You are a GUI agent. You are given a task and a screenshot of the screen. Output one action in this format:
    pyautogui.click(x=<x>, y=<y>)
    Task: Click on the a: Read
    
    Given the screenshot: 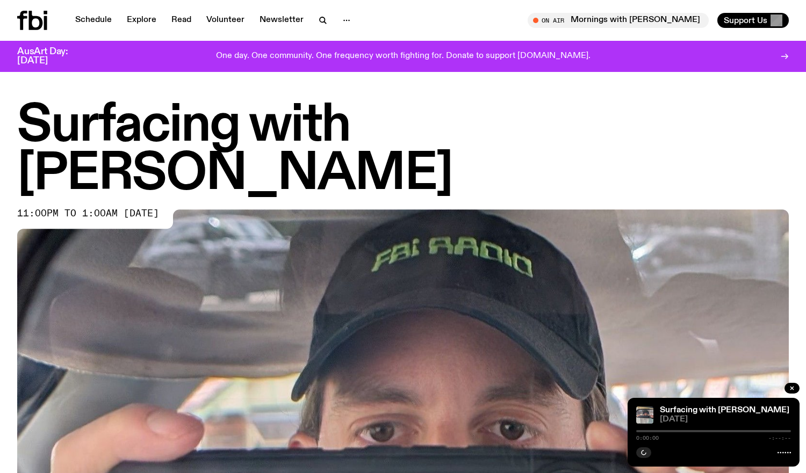 What is the action you would take?
    pyautogui.click(x=181, y=20)
    